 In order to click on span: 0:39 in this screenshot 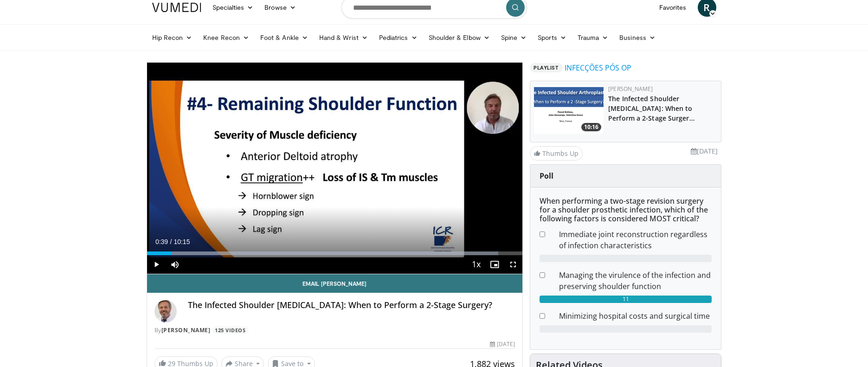, I will do `click(161, 242)`.